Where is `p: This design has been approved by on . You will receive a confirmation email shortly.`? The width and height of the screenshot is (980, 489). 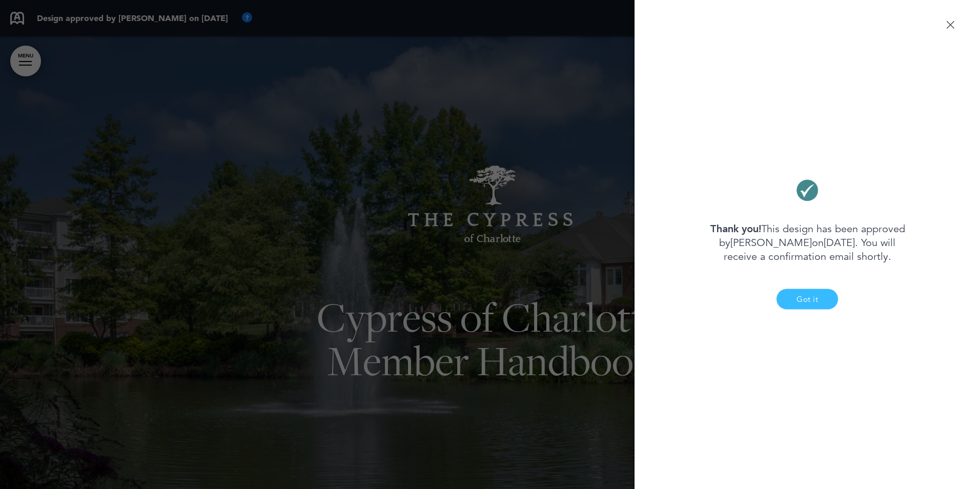
p: This design has been approved by on . You will receive a confirmation email shortly. is located at coordinates (807, 242).